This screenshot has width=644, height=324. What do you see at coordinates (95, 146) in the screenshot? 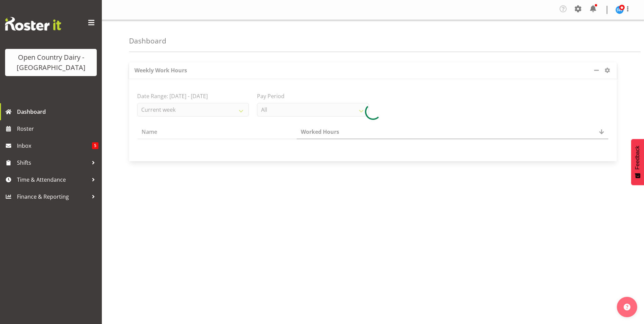
I see `span: 5` at bounding box center [95, 146].